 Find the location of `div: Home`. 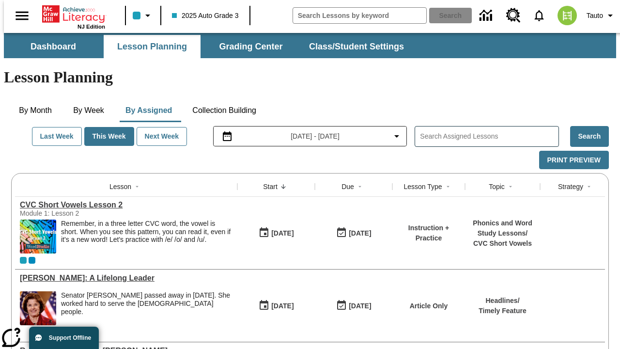

div: Home is located at coordinates (74, 16).